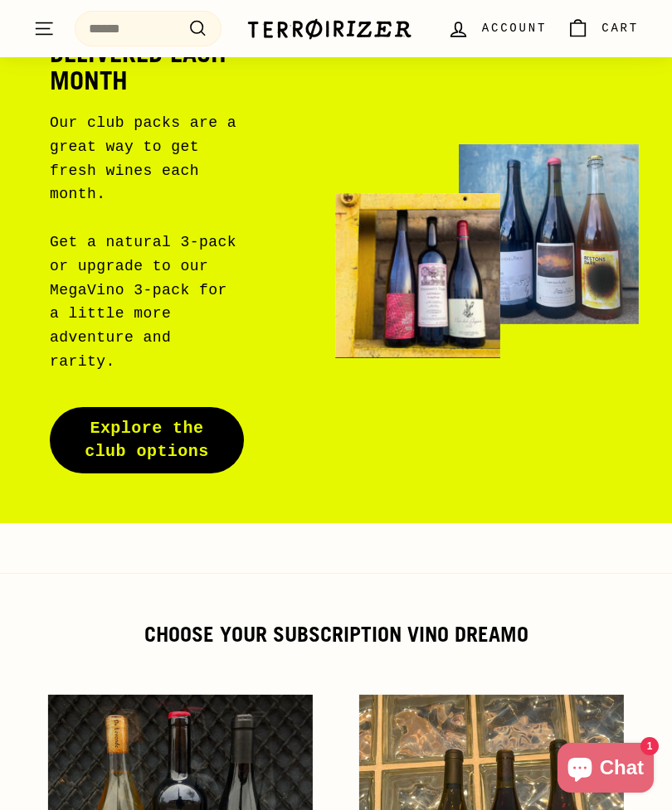 This screenshot has width=672, height=810. Describe the element at coordinates (620, 28) in the screenshot. I see `span: Cart` at that location.